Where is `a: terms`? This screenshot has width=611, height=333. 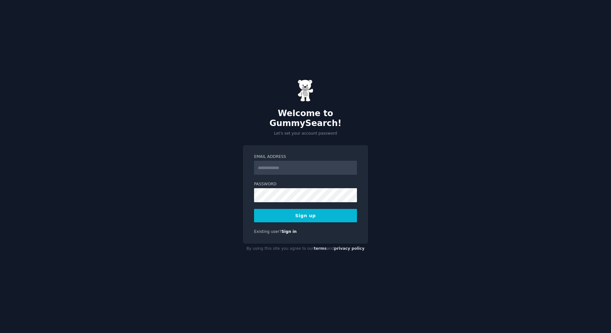 a: terms is located at coordinates (320, 249).